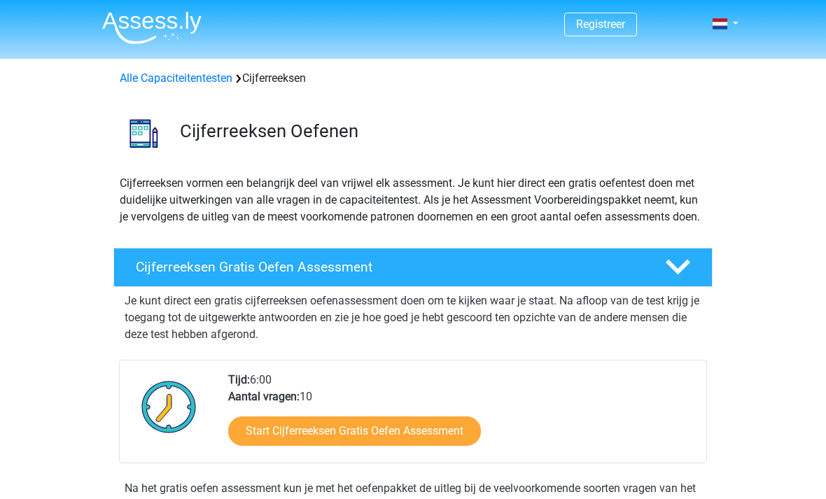 Image resolution: width=826 pixels, height=499 pixels. I want to click on h3: Cijferreeksen Oefenen, so click(441, 131).